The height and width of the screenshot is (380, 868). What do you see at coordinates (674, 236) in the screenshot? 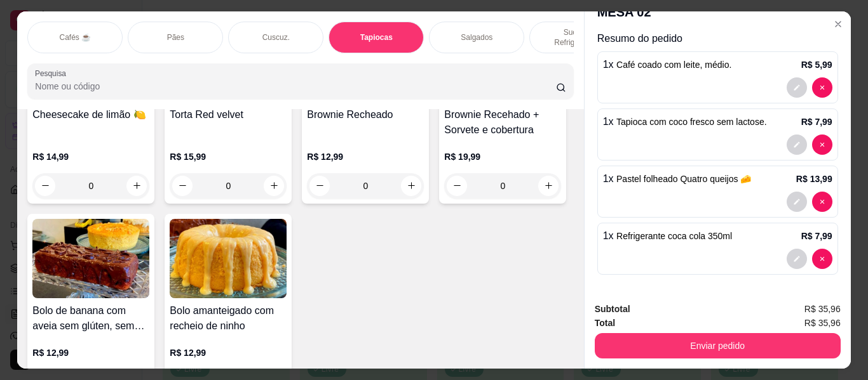
I see `span: Refrigerante coca cola 350ml` at bounding box center [674, 236].